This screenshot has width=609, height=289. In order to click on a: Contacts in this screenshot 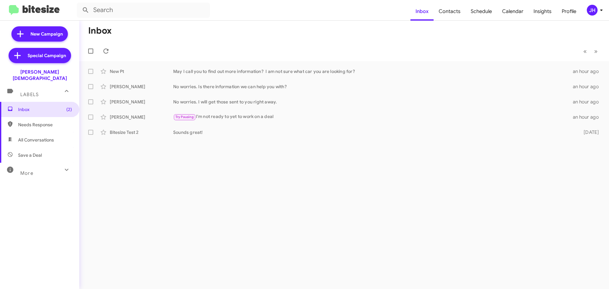, I will do `click(449, 11)`.